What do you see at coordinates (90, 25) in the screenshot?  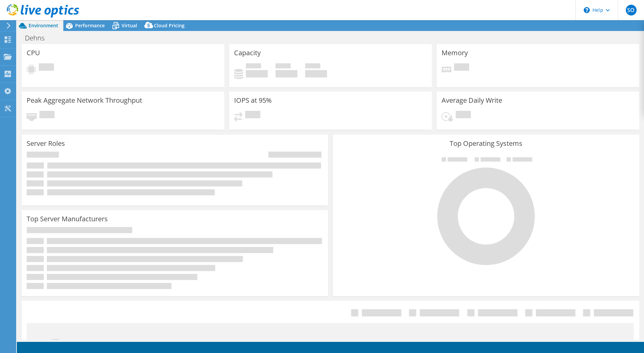 I see `span: Performance` at bounding box center [90, 25].